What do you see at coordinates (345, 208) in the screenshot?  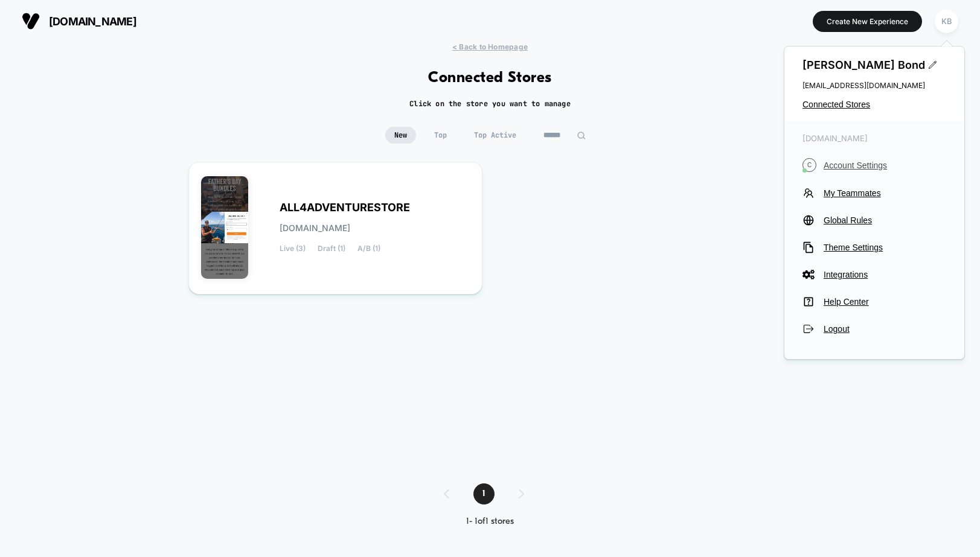 I see `span: ALL4ADVENTURESTORE` at bounding box center [345, 208].